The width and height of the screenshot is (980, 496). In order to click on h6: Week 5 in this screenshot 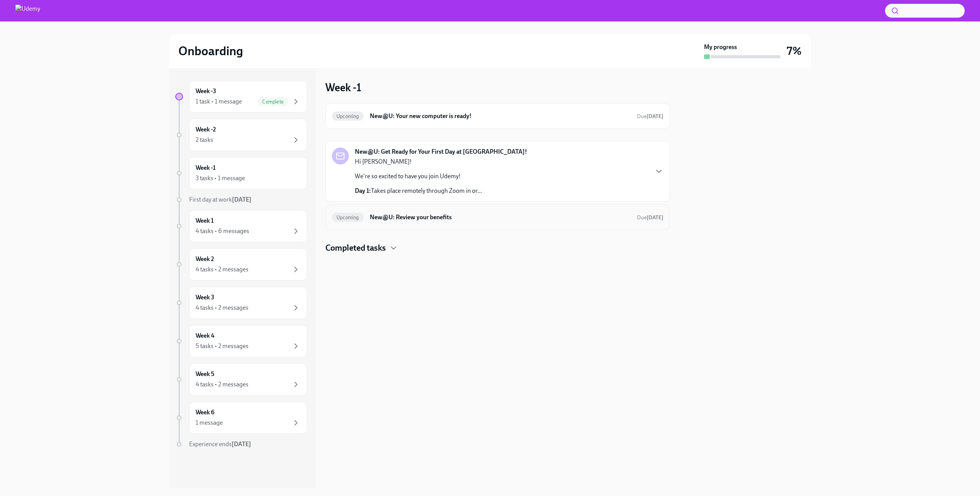, I will do `click(205, 374)`.